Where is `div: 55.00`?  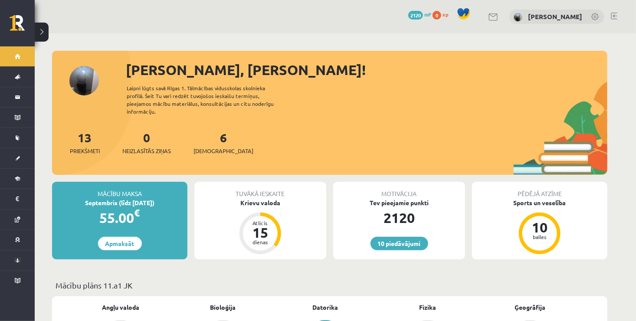 div: 55.00 is located at coordinates (120, 218).